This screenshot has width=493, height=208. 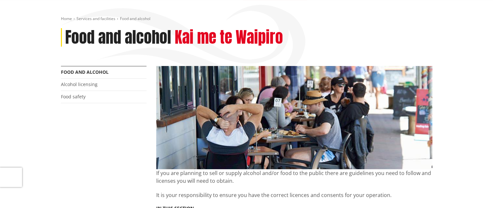 What do you see at coordinates (135, 18) in the screenshot?
I see `span: Food and alcohol` at bounding box center [135, 18].